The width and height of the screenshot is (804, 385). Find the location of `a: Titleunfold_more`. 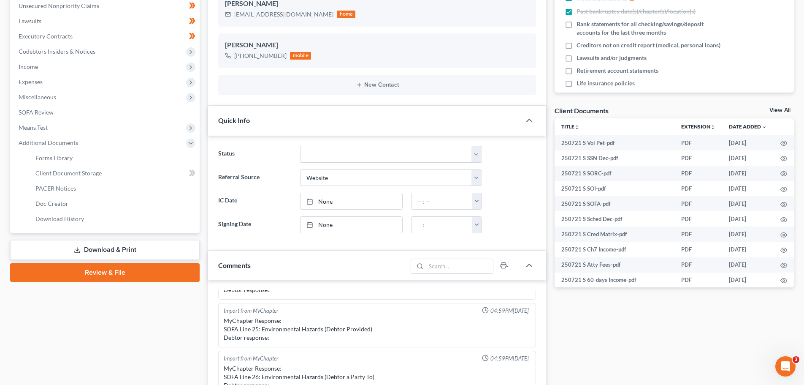

a: Titleunfold_more is located at coordinates (570, 126).